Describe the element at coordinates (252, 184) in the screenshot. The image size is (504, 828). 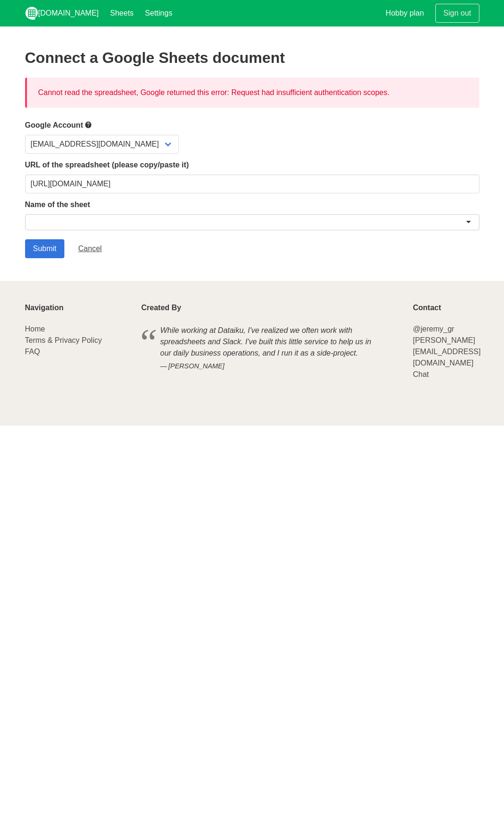
I see `input: Should start with https://docs.google.com/spreadsheets/d/` at that location.